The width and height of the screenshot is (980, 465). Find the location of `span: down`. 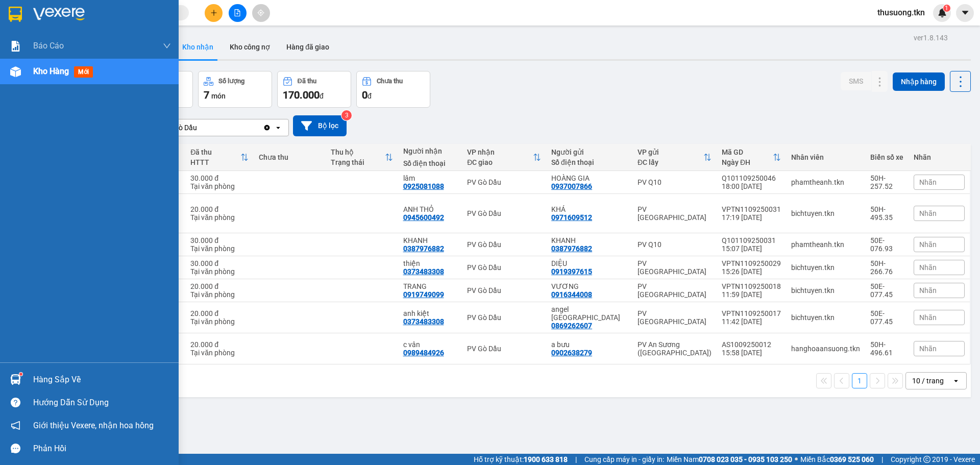

span: down is located at coordinates (166, 46).